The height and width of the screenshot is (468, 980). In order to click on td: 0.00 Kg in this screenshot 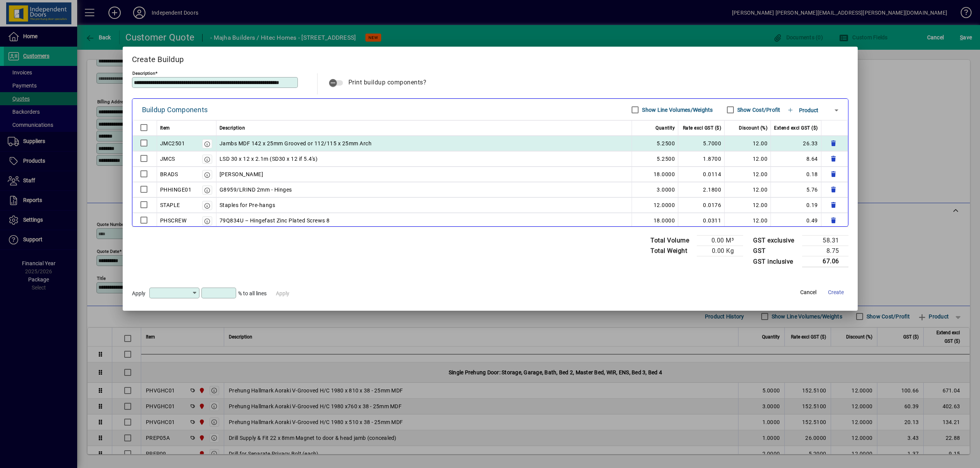, I will do `click(720, 251)`.